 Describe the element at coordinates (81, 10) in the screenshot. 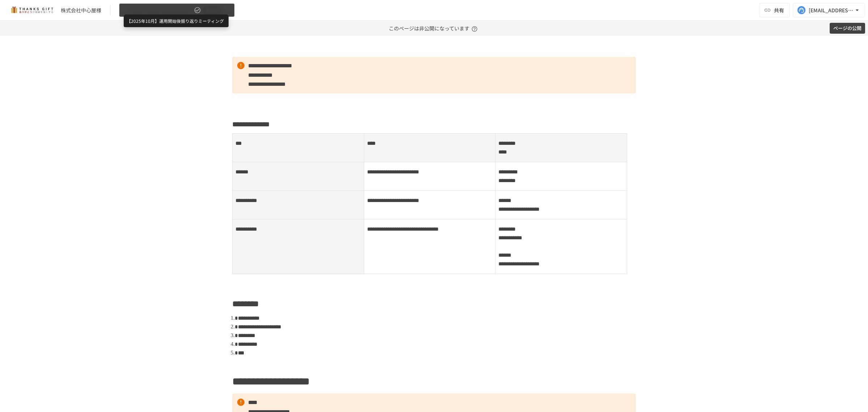

I see `div: 株式会社中心屋様` at that location.